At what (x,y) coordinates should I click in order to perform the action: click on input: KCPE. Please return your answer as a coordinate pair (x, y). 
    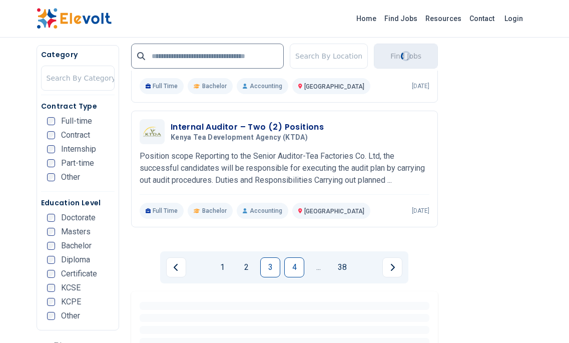
    Looking at the image, I should click on (51, 302).